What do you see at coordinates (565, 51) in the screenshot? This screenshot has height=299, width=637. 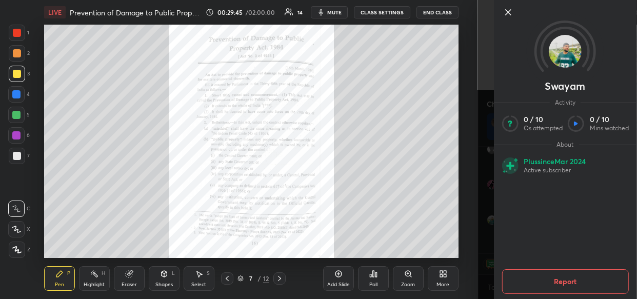 I see `img: ec6947c9287441799d8e5a2a46baa602.jpg` at bounding box center [565, 51].